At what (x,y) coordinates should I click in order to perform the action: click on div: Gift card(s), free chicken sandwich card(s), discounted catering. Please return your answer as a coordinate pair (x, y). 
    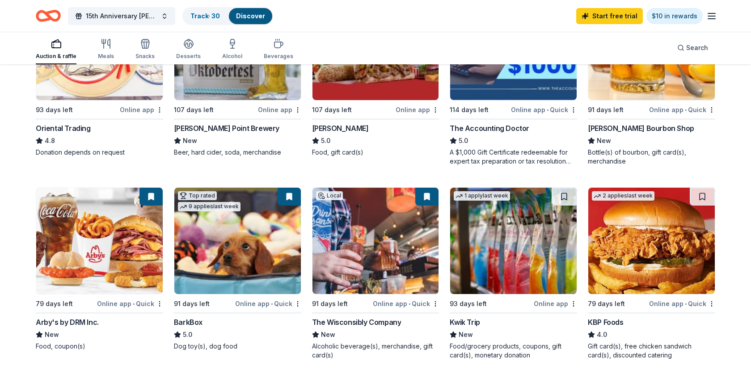
    Looking at the image, I should click on (652, 351).